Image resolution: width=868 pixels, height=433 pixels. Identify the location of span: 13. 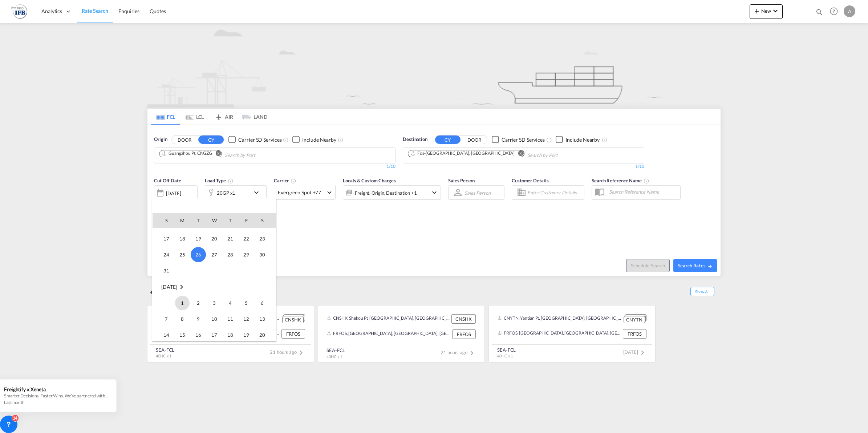
(263, 319).